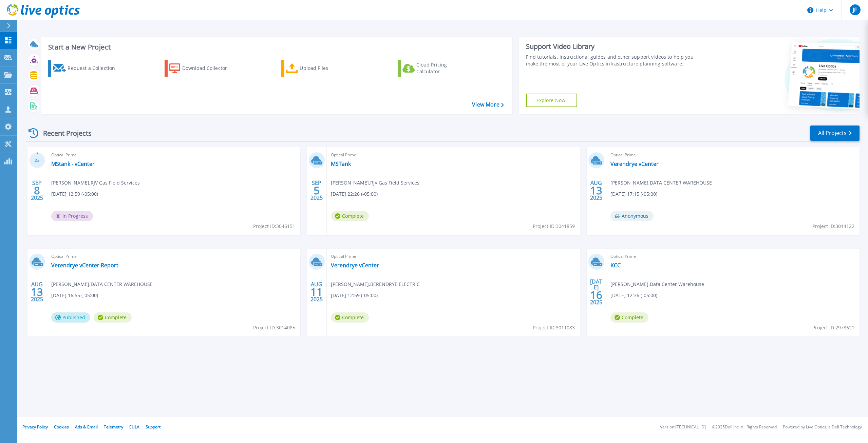 The height and width of the screenshot is (443, 868). Describe the element at coordinates (209, 68) in the screenshot. I see `div: Download Collector` at that location.